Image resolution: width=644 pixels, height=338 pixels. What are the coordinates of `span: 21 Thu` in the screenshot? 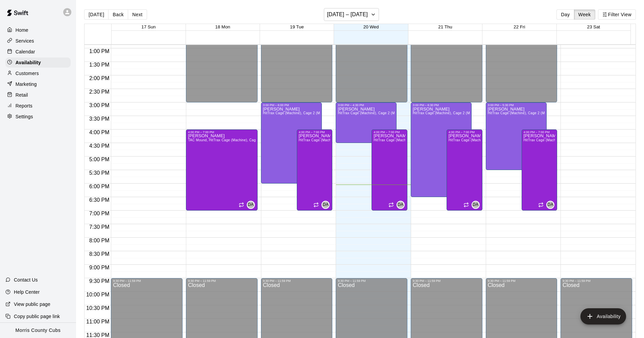 It's located at (445, 27).